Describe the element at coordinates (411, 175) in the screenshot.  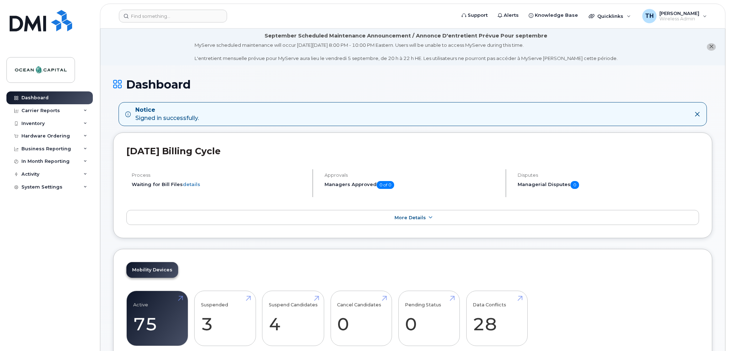
I see `h4: Approvals` at that location.